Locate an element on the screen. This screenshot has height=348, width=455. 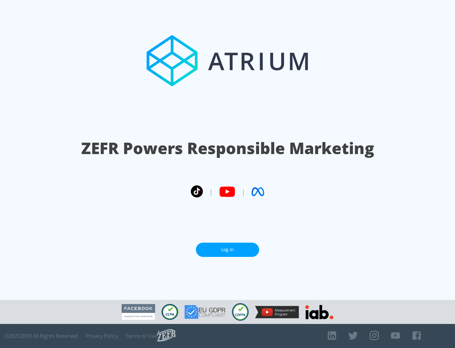
a: Privacy Policy is located at coordinates (102, 336).